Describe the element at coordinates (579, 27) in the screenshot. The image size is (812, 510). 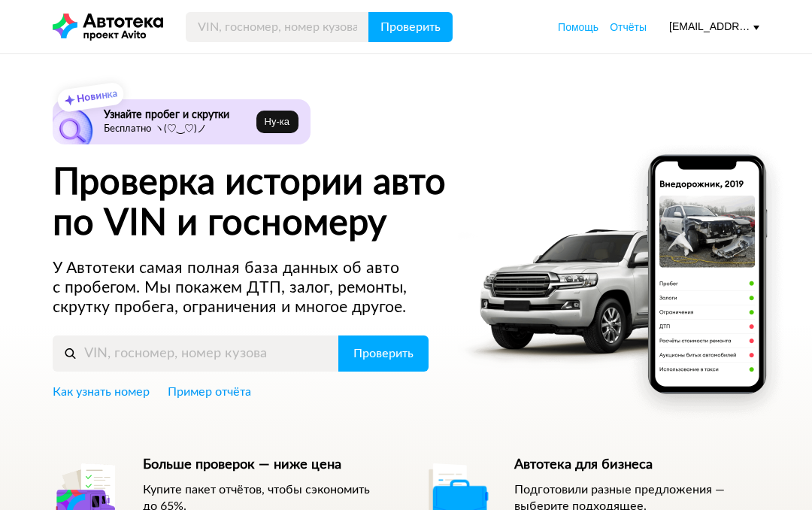
I see `a: Помощь` at that location.